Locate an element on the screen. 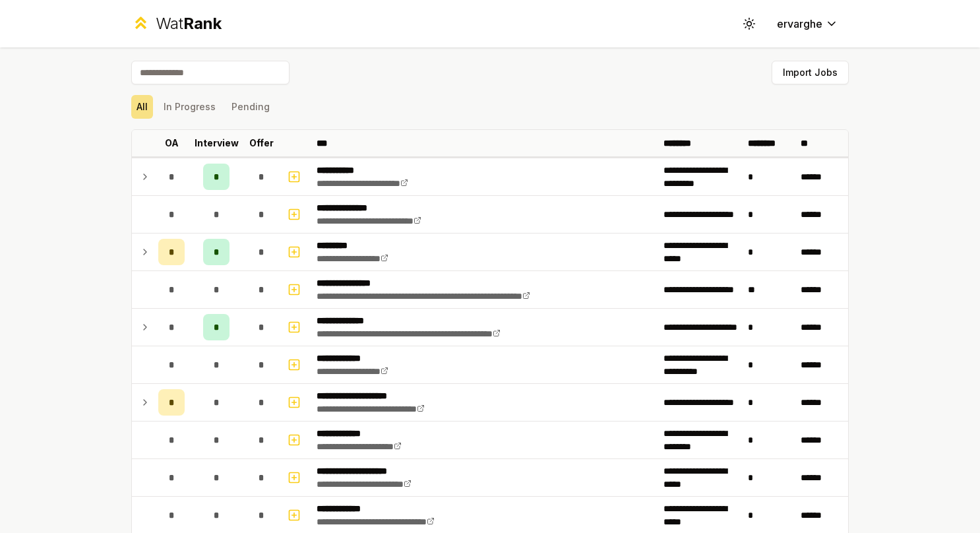  button: ervarghe is located at coordinates (807, 24).